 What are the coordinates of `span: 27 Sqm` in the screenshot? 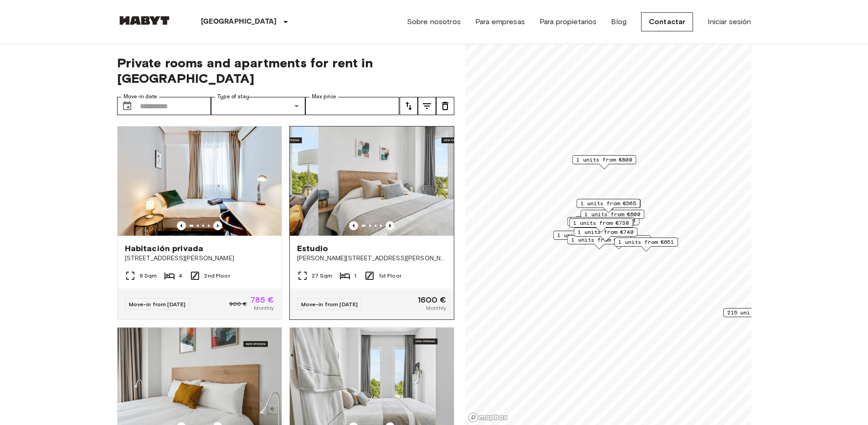 It's located at (322, 276).